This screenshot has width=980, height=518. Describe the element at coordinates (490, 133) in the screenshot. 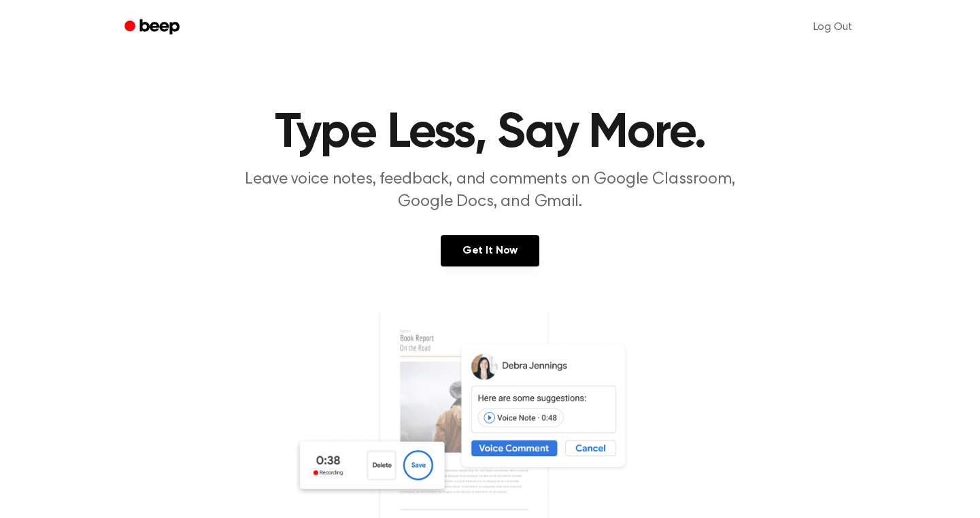

I see `h1: Type Less, Say More.` at that location.